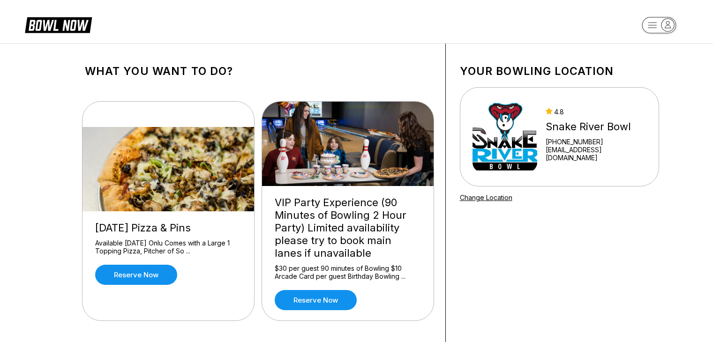 The width and height of the screenshot is (713, 342). What do you see at coordinates (258, 71) in the screenshot?
I see `h1: What you want to do?` at bounding box center [258, 71].